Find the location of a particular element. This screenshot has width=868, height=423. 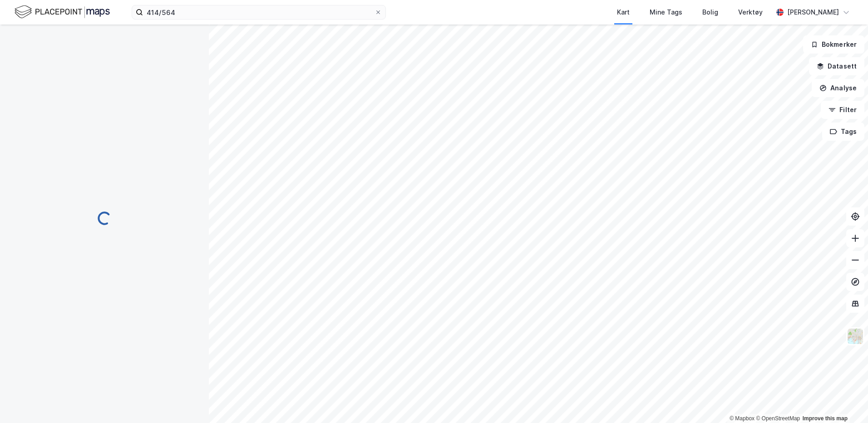

a: OpenStreetMap is located at coordinates (778, 418).